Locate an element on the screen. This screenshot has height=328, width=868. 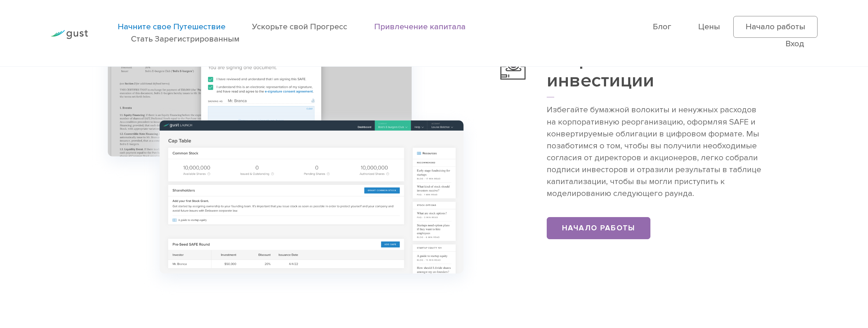
img: Логотип Gust is located at coordinates (69, 34).